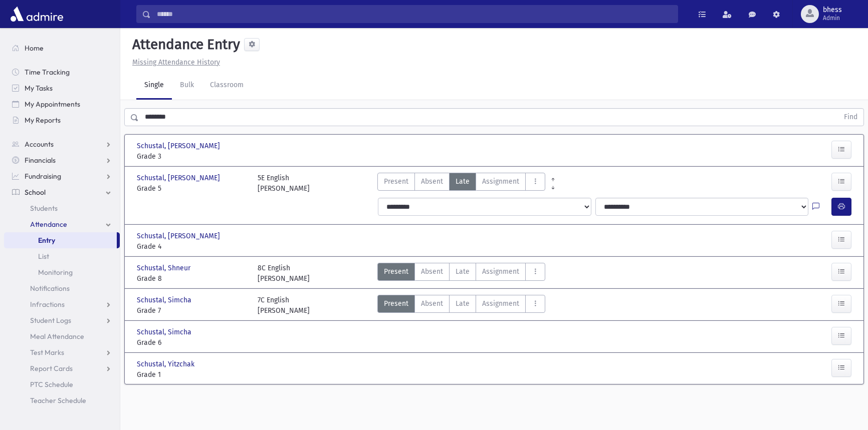  Describe the element at coordinates (35, 192) in the screenshot. I see `span: School` at that location.